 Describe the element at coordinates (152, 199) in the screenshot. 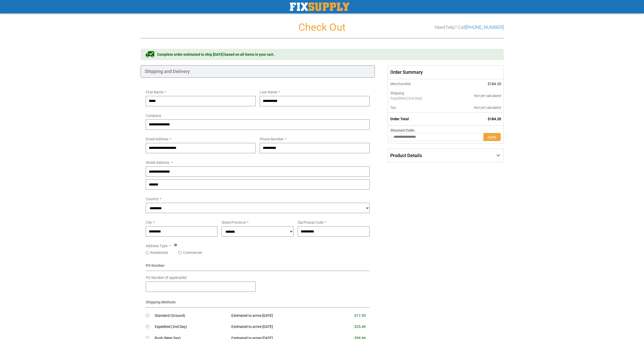

I see `span: Country` at that location.